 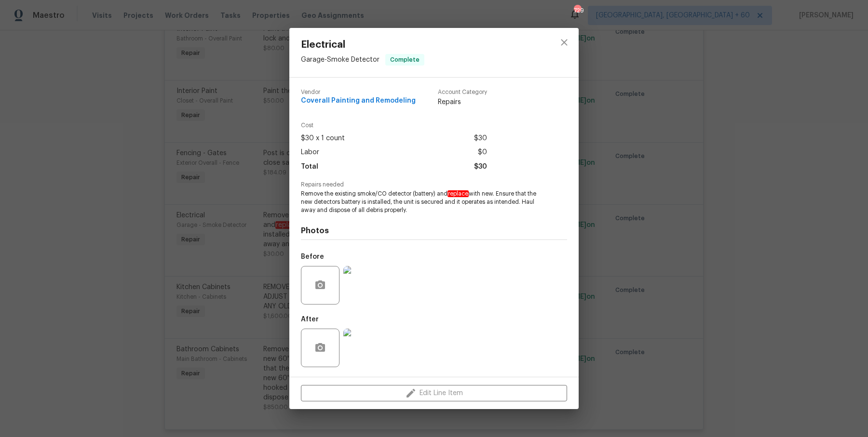 I want to click on span: Labor, so click(x=310, y=152).